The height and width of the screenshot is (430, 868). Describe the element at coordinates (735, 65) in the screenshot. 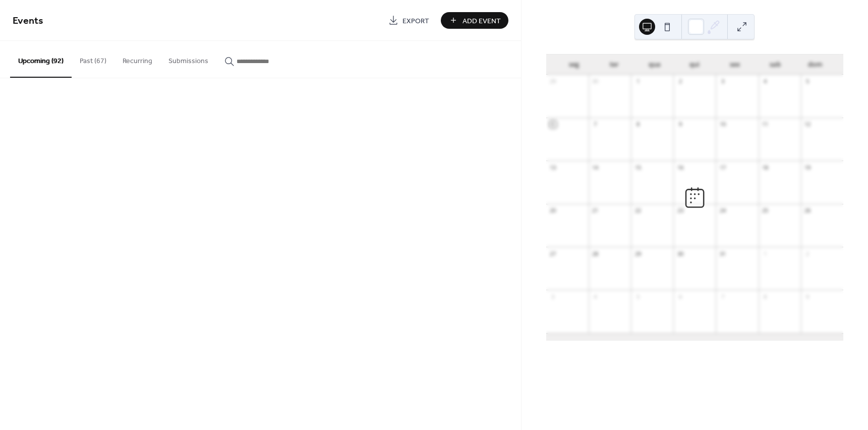

I see `div: sex` at that location.